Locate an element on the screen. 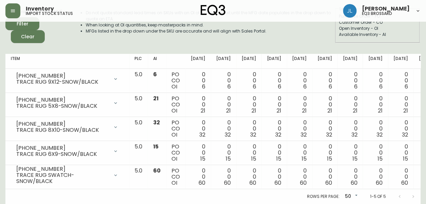  li: MFGs listed in the drop down under the SKU are accurate and will align with Sales Portal. is located at coordinates (210, 31).